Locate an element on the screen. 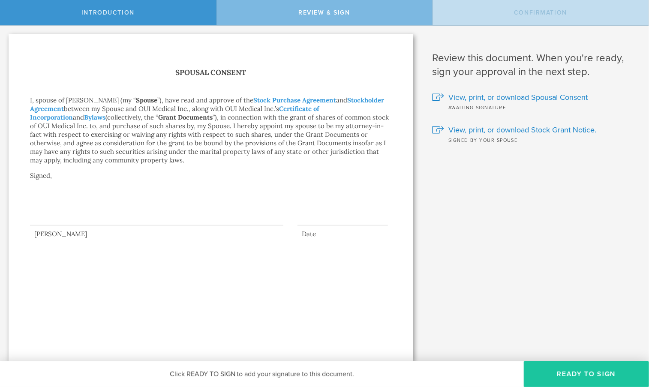 The width and height of the screenshot is (649, 387). a: Stockholder Agreement is located at coordinates (207, 104).